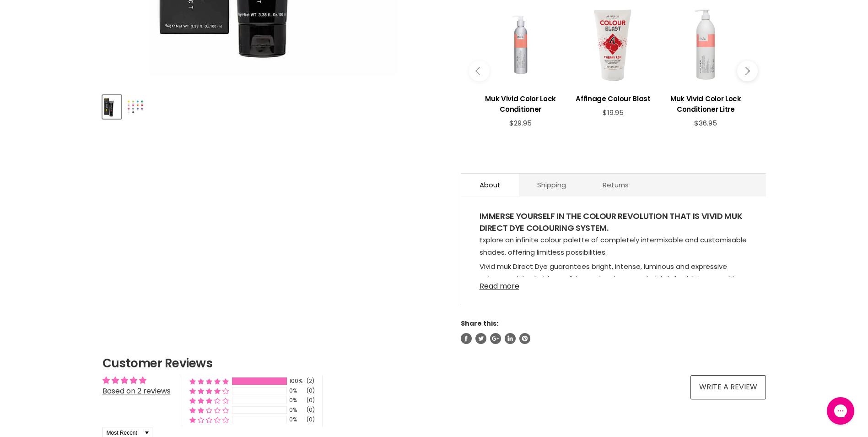 The height and width of the screenshot is (437, 868). What do you see at coordinates (480, 323) in the screenshot?
I see `span: Share this:` at bounding box center [480, 323].